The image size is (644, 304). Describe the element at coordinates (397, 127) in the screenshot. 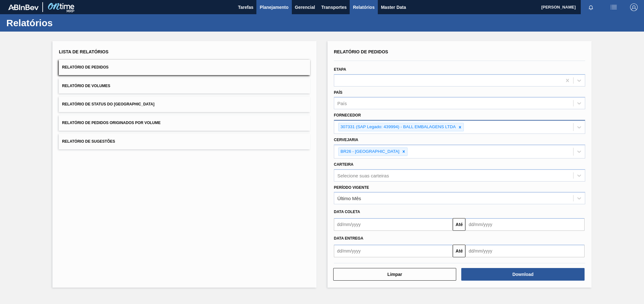

I see `div: 307331 (SAP Legado: 439994) - BALL EMBALAGENS LTDA` at that location.